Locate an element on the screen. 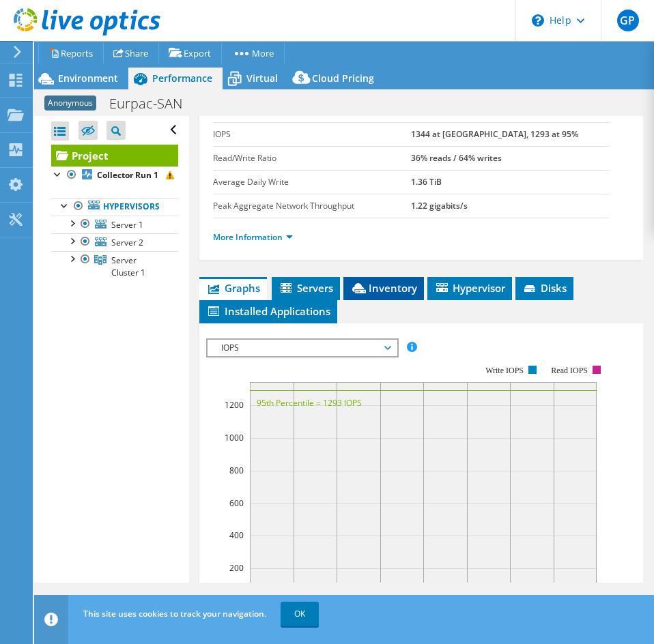  span: Environment is located at coordinates (88, 78).